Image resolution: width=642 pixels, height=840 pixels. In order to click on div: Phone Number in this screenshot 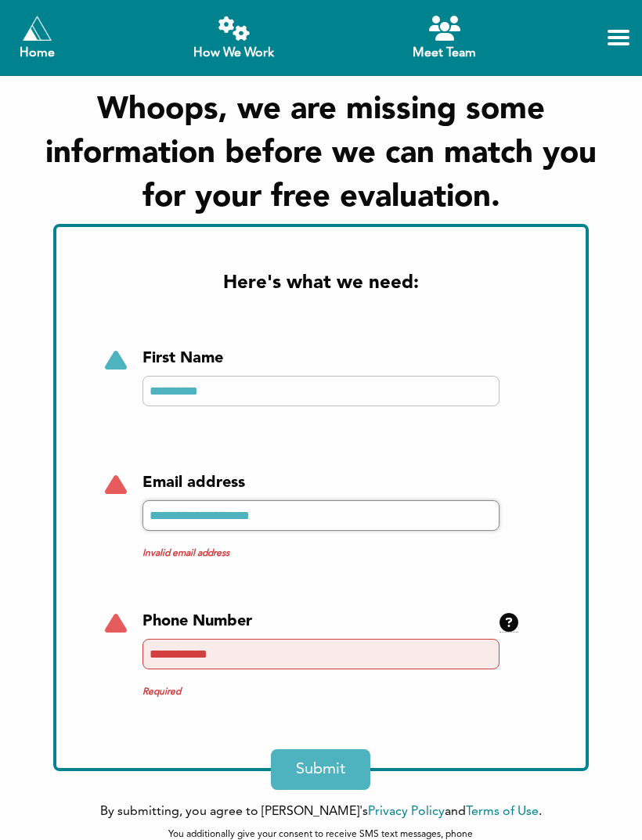, I will do `click(321, 622)`.